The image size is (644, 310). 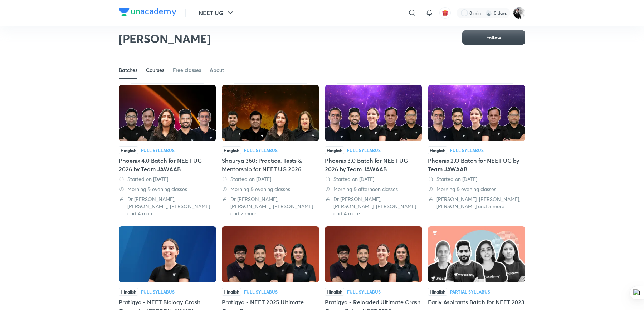 I want to click on button: NEET UG, so click(x=216, y=13).